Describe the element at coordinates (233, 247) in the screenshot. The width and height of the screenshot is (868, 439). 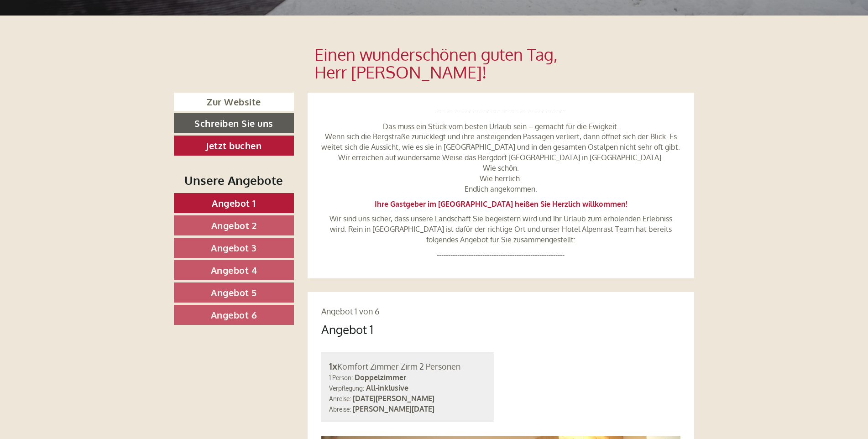
I see `span: Angebot 3` at that location.